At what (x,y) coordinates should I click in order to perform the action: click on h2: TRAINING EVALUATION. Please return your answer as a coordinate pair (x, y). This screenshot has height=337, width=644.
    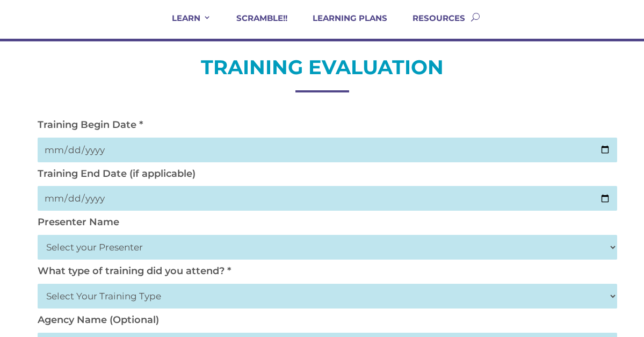
    Looking at the image, I should click on (322, 69).